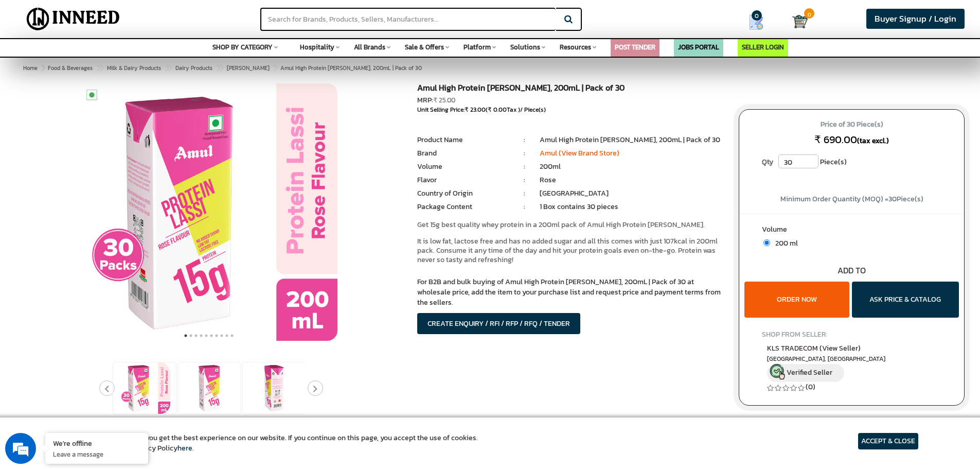 This screenshot has height=469, width=980. Describe the element at coordinates (768, 162) in the screenshot. I see `label: Qty` at that location.